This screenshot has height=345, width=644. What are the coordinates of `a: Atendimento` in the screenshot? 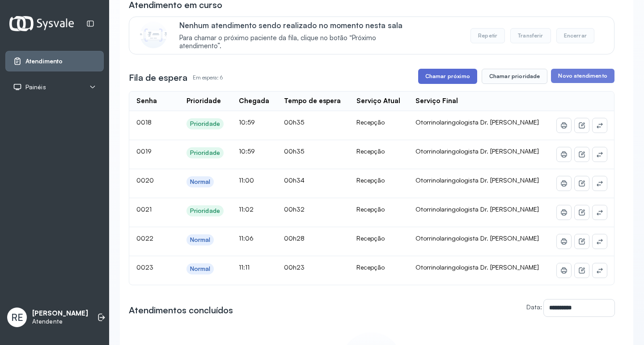 It's located at (55, 61).